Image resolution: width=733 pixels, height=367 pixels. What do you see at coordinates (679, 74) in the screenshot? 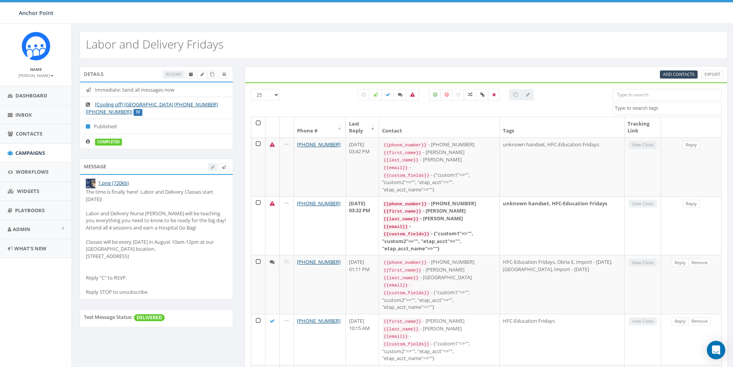
I see `span: Add Contacts` at bounding box center [679, 74].